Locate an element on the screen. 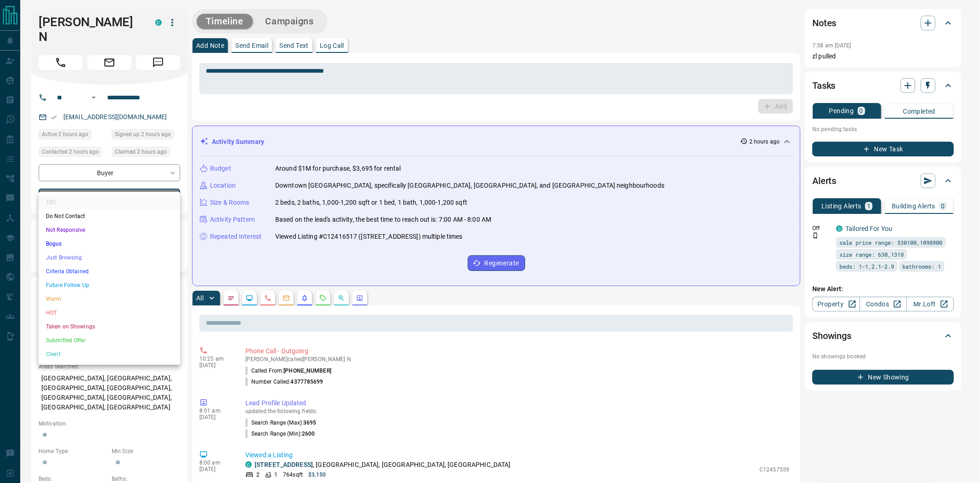 The height and width of the screenshot is (483, 980). li: Not Responsive is located at coordinates (109, 230).